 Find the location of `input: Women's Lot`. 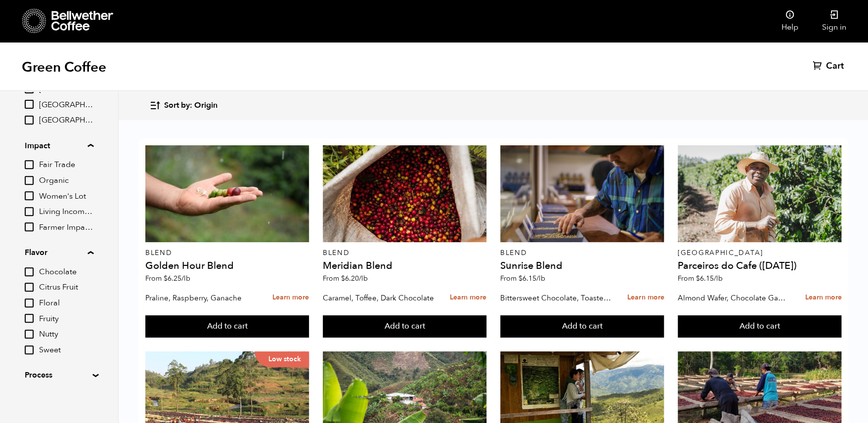

input: Women's Lot is located at coordinates (29, 196).